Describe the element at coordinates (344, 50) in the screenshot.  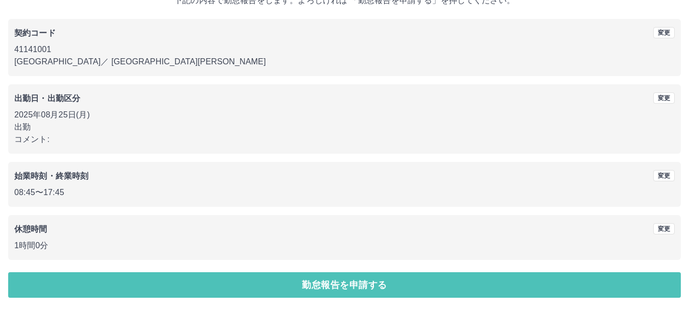
I see `p: 41141001` at that location.